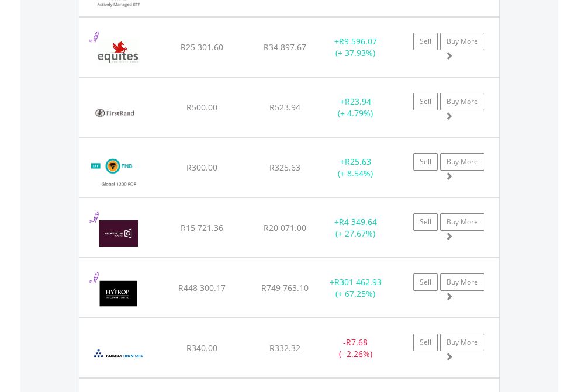  I want to click on span: R749 763.10, so click(285, 288).